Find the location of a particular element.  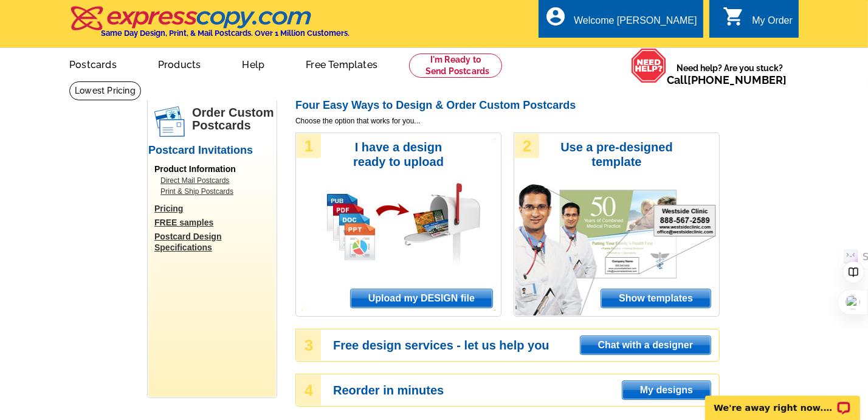

a: Help is located at coordinates (253, 63).